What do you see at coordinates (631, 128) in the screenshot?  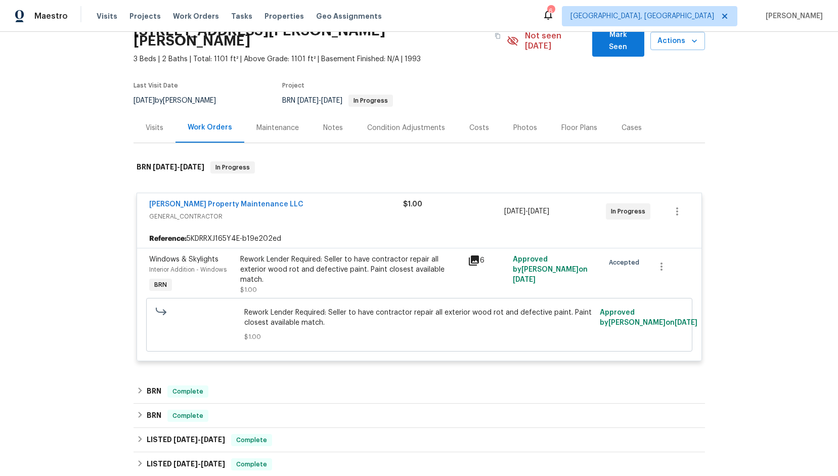 I see `div: Cases` at bounding box center [631, 128].